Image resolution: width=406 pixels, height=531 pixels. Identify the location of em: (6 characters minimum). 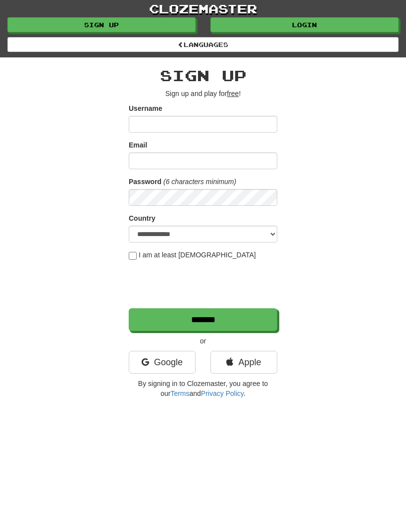
(200, 182).